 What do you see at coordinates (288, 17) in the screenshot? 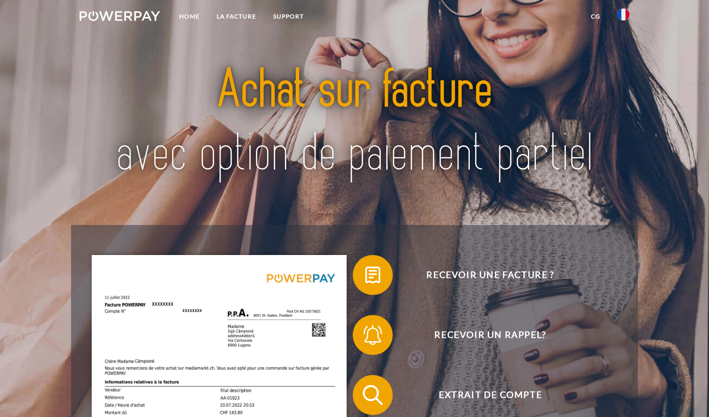
I see `a: Support` at bounding box center [288, 17].